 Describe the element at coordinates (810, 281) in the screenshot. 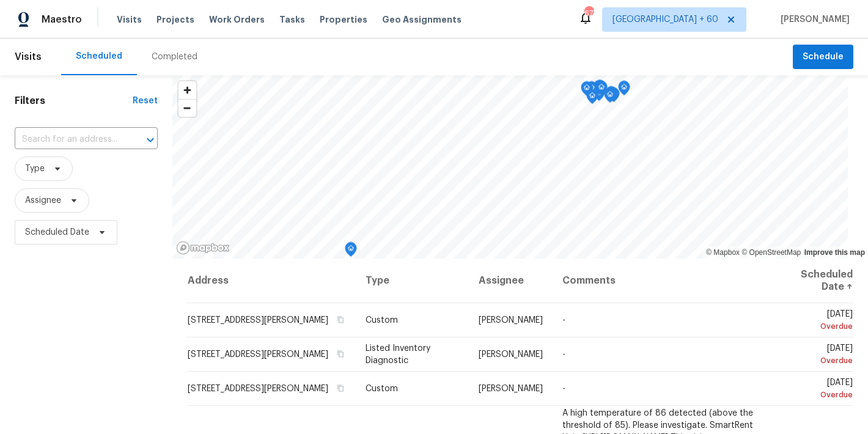

I see `th: Scheduled Date ↑` at that location.